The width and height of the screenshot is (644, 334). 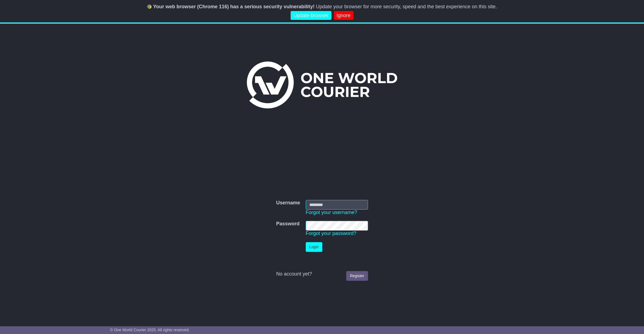 I want to click on button: Login, so click(x=314, y=247).